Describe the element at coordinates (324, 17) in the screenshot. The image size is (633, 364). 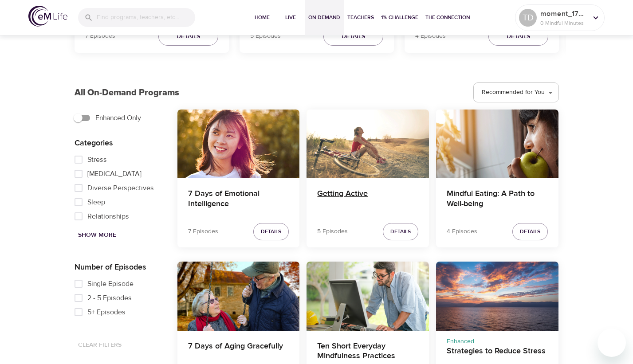
I see `span: On-Demand` at that location.